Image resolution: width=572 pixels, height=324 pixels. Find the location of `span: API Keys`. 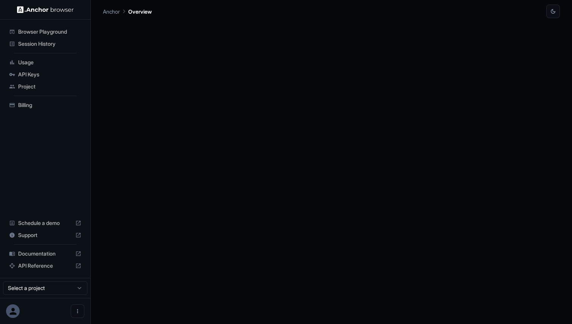

span: API Keys is located at coordinates (50, 74).